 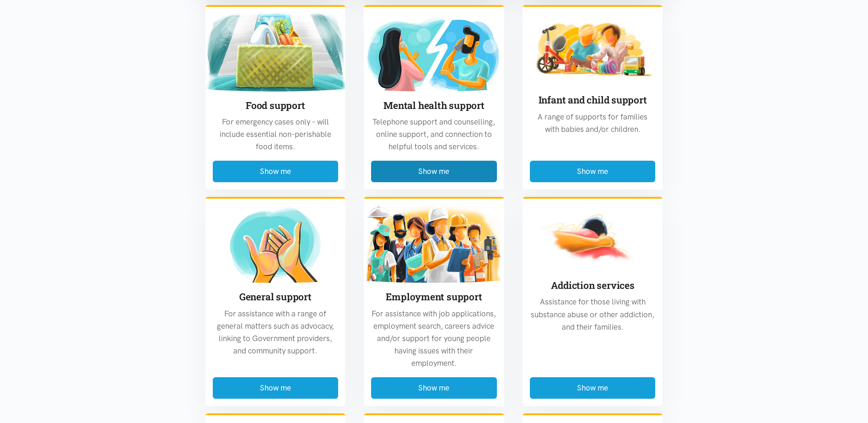 What do you see at coordinates (434, 338) in the screenshot?
I see `p: For assistance with job applications, employment search, careers advice and/or support for young ...` at bounding box center [434, 338].